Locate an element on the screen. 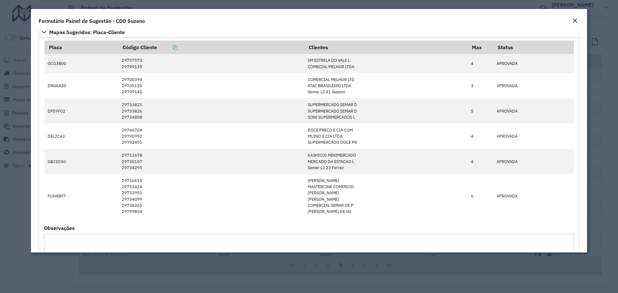  td: 29711678 29730197 29734295 is located at coordinates (211, 162).